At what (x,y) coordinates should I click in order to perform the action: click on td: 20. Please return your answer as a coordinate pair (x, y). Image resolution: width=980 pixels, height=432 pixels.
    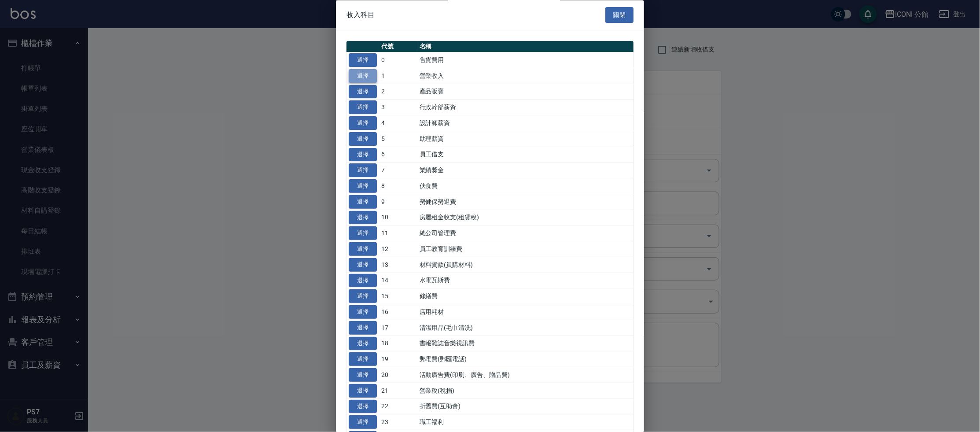
    Looking at the image, I should click on (398, 375).